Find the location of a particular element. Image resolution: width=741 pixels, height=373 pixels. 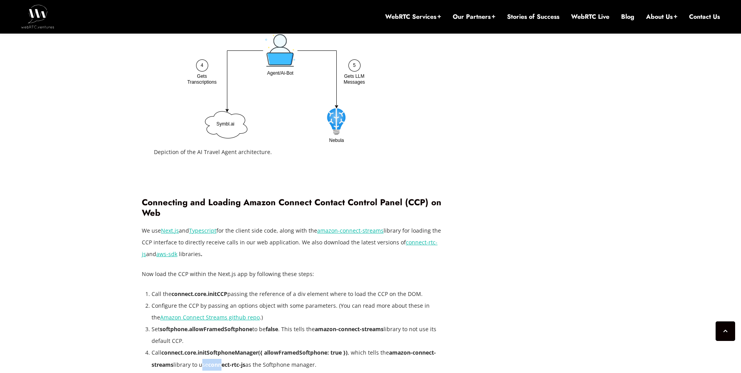

a: connect-rtc-js is located at coordinates (289, 248).